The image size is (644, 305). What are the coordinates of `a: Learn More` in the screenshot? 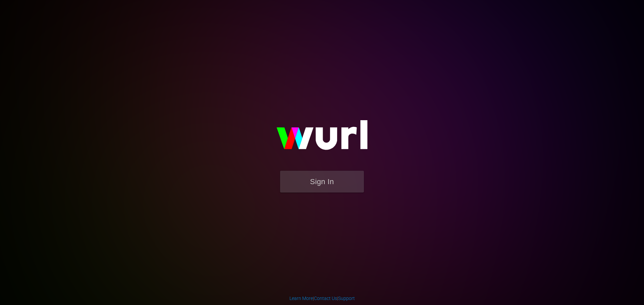 It's located at (301, 299).